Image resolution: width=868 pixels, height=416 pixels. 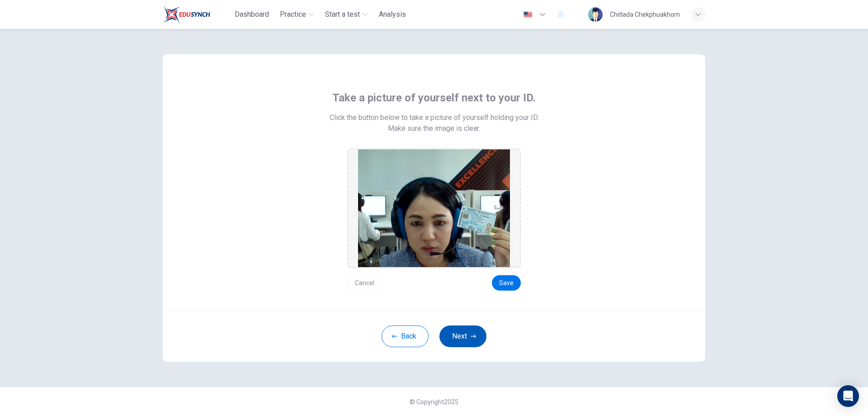 What do you see at coordinates (434, 402) in the screenshot?
I see `span: © Copyright 2025` at bounding box center [434, 402].